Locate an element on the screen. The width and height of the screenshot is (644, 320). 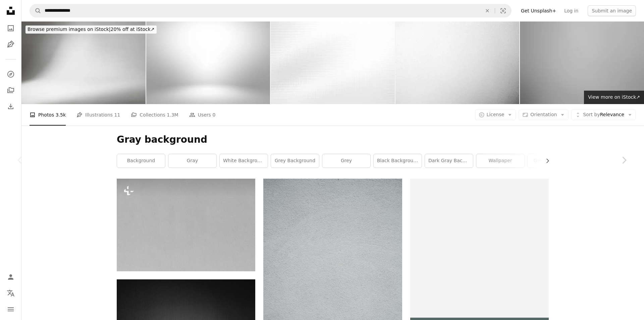
button: Search Unsplash is located at coordinates (35, 11).